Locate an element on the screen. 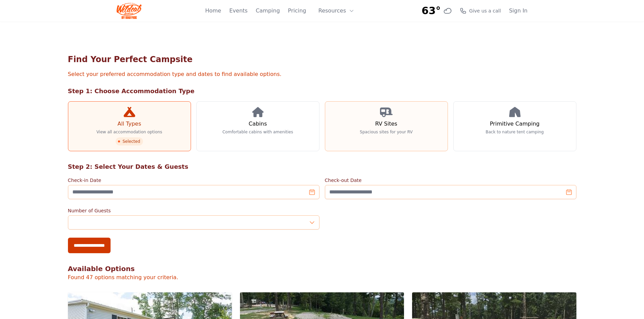 The width and height of the screenshot is (644, 319). h3: All Types is located at coordinates (129, 124).